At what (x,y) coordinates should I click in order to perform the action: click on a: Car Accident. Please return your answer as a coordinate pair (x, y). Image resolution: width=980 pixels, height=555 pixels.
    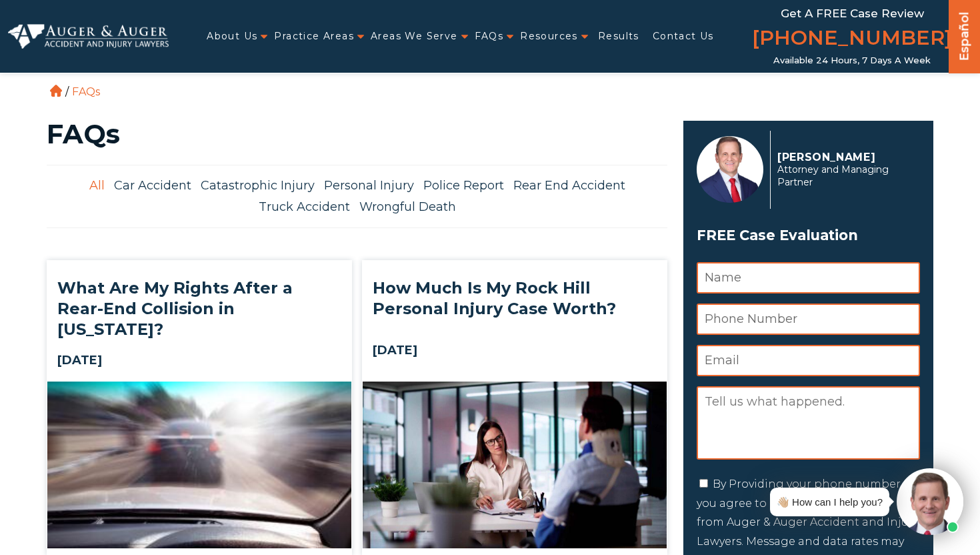
    Looking at the image, I should click on (152, 185).